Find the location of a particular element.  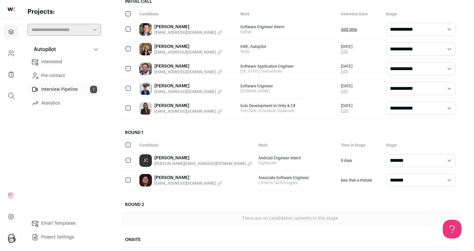

div: JC is located at coordinates (146, 160).